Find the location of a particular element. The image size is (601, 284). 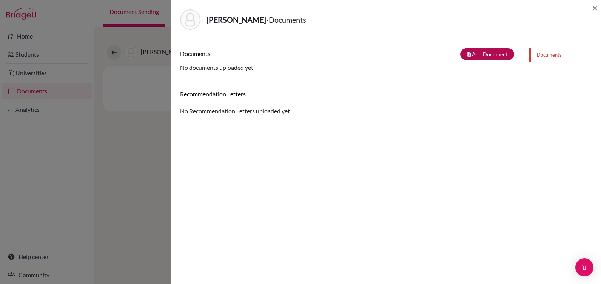

span: - Documents is located at coordinates (286, 20).